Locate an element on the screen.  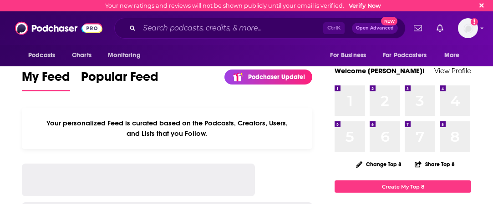
button: Show profile menu is located at coordinates (468, 28).